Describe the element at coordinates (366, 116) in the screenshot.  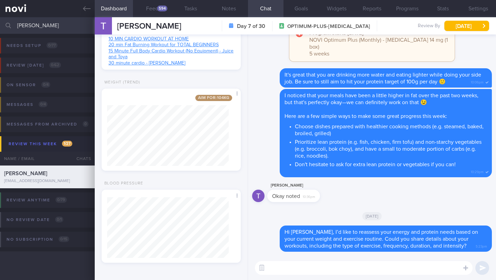
I see `span: Here are a few simple ways to make some great progress this week:` at that location.